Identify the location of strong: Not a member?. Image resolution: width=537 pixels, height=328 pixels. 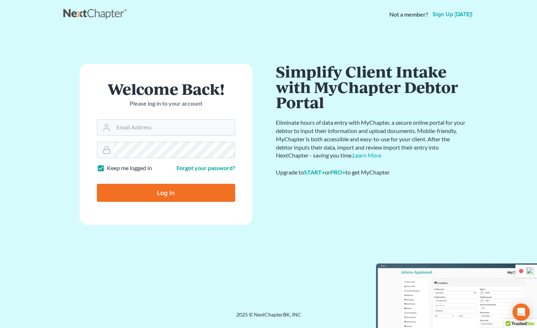
(409, 14).